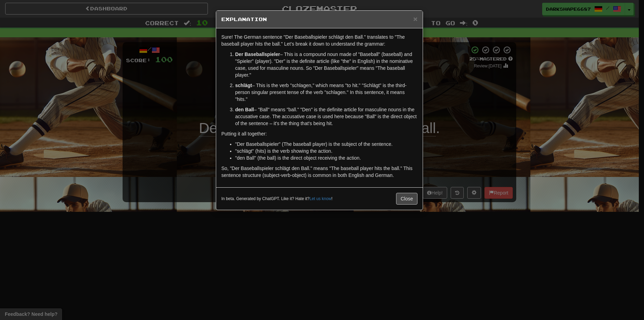 This screenshot has width=644, height=320. Describe the element at coordinates (319, 134) in the screenshot. I see `p: Putting it all together:` at that location.